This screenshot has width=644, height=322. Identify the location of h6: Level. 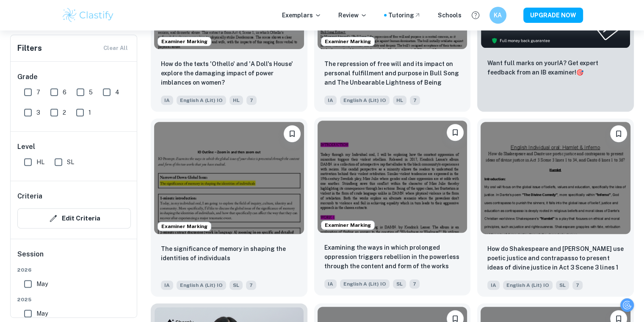
(74, 147).